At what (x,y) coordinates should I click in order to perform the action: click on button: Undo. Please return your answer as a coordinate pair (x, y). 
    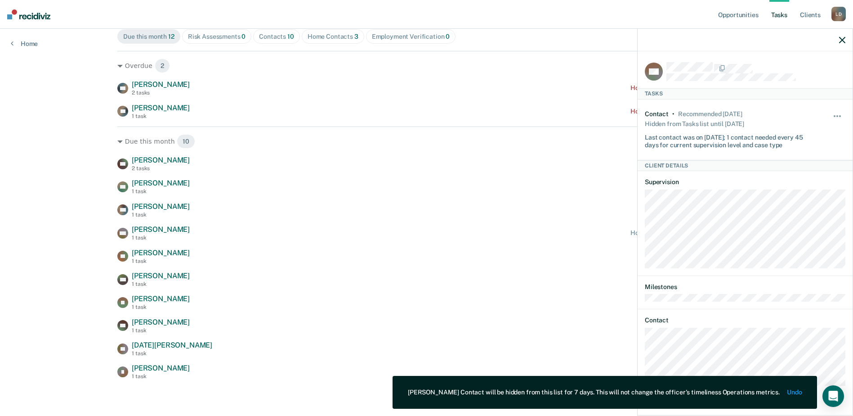
    Looking at the image, I should click on (795, 392).